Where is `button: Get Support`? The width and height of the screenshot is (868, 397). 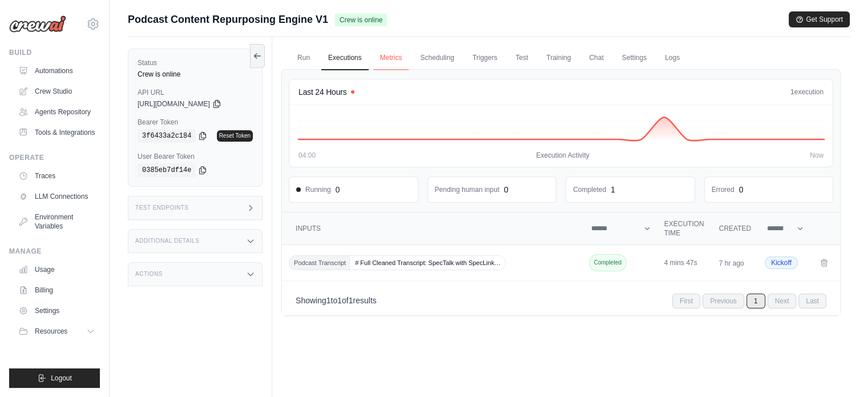
button: Get Support is located at coordinates (819, 19).